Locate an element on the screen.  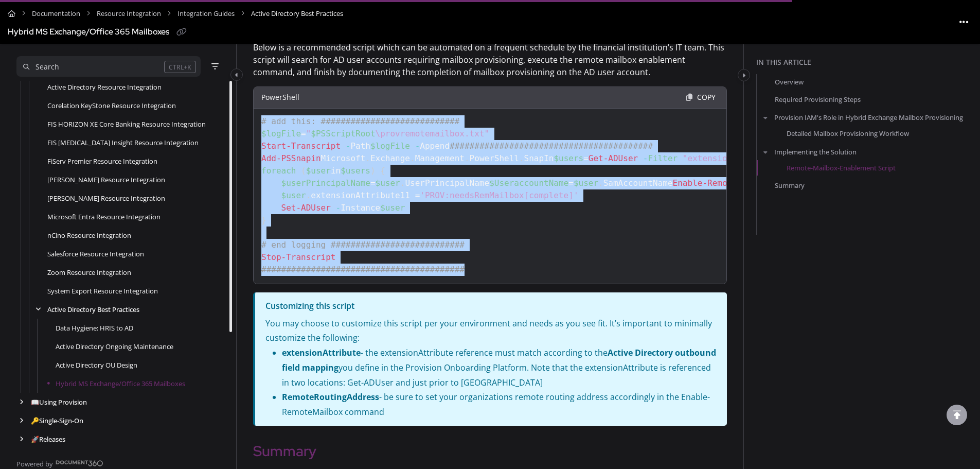
a: Active Directory Ongoing Maintenance is located at coordinates (114, 346).